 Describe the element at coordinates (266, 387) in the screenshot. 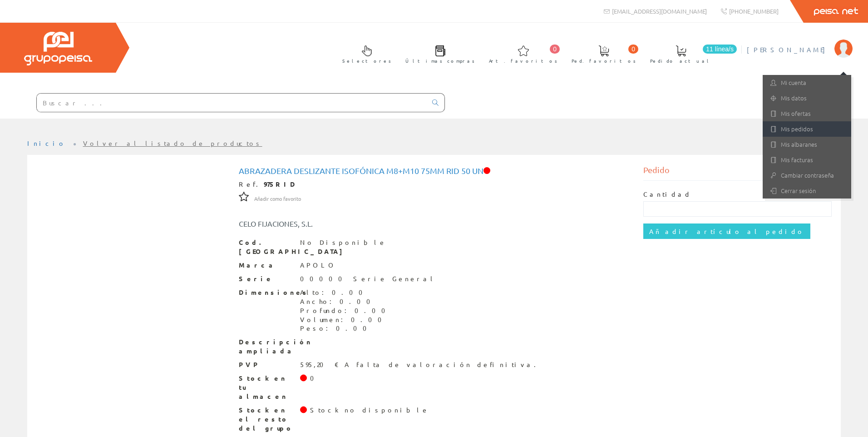

I see `span: Stock en tu almacen` at that location.